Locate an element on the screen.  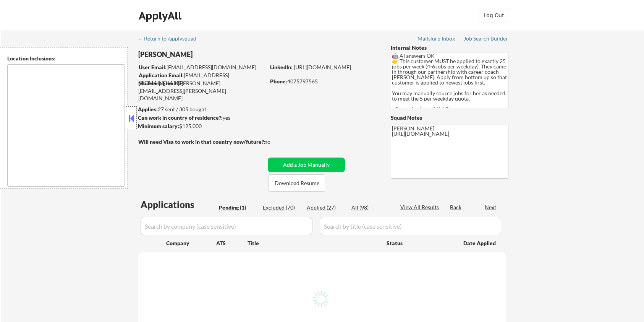
div: All (98) is located at coordinates (371, 207).